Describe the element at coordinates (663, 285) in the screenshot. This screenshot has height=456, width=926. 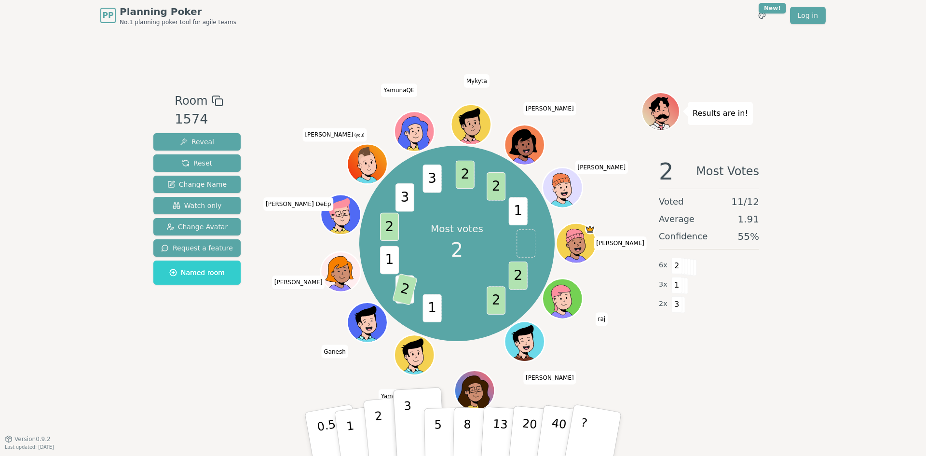
I see `span: 3 x` at that location.